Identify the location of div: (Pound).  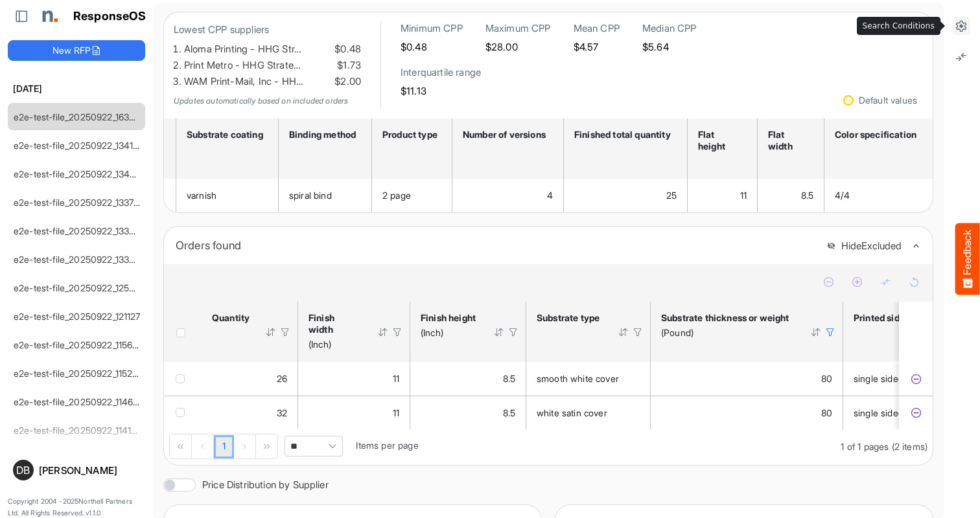
(727, 333).